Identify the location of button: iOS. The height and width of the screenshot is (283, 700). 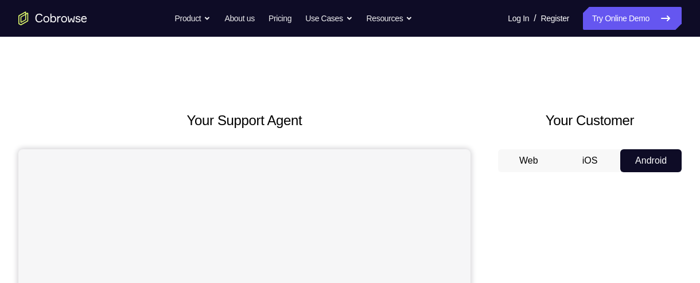
(590, 161).